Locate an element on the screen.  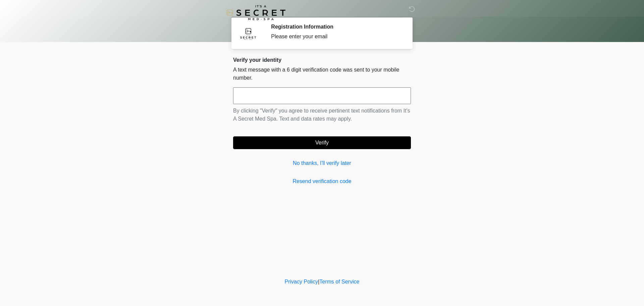
p: A text message with a 6 digit verification code was sent to your mobile number. is located at coordinates (322, 74).